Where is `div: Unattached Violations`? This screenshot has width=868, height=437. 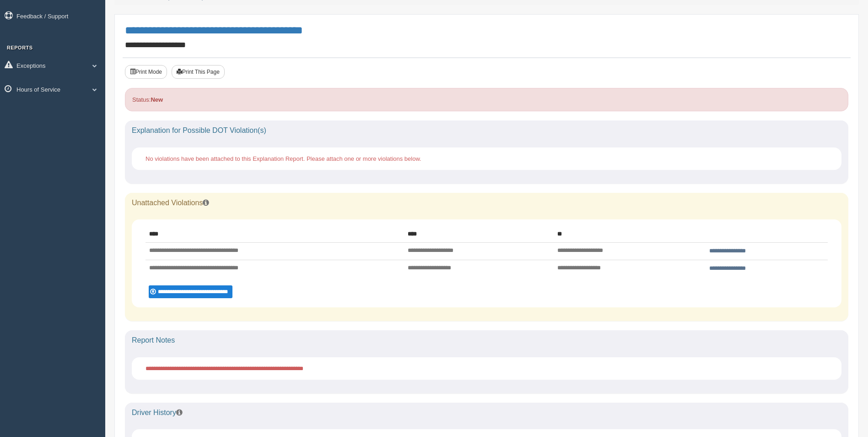
div: Unattached Violations is located at coordinates (487, 203).